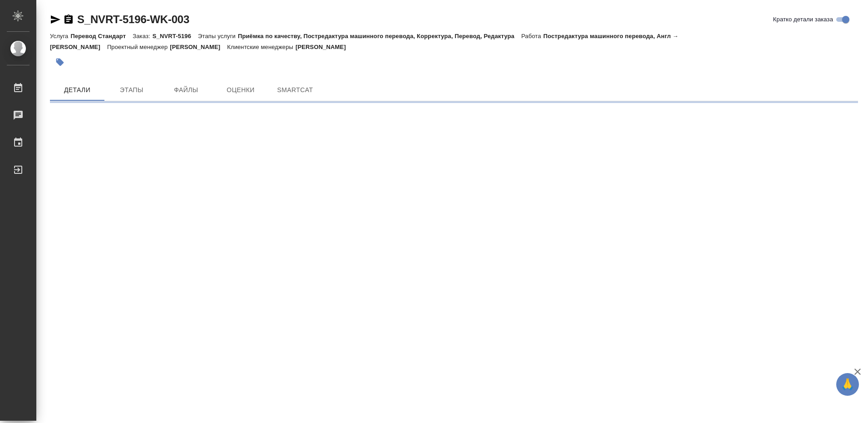 This screenshot has height=423, width=868. What do you see at coordinates (142, 36) in the screenshot?
I see `p: Заказ:` at bounding box center [142, 36].